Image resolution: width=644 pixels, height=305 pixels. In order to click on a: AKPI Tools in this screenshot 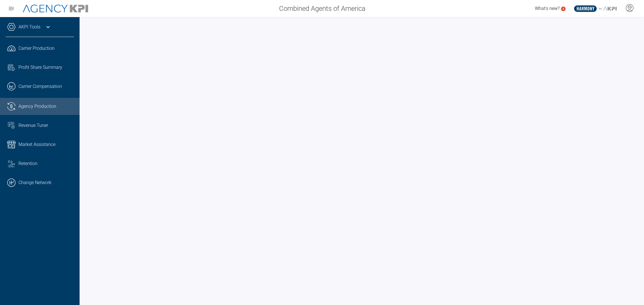, I will do `click(29, 27)`.